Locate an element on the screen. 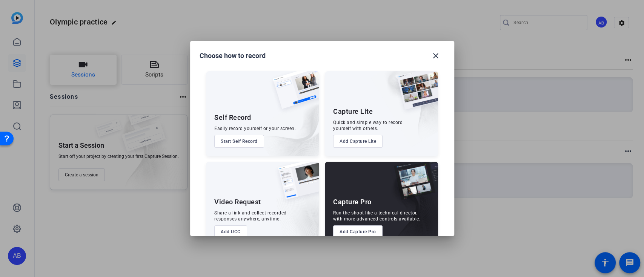 This screenshot has height=277, width=644. img: self-record.png is located at coordinates (293, 94).